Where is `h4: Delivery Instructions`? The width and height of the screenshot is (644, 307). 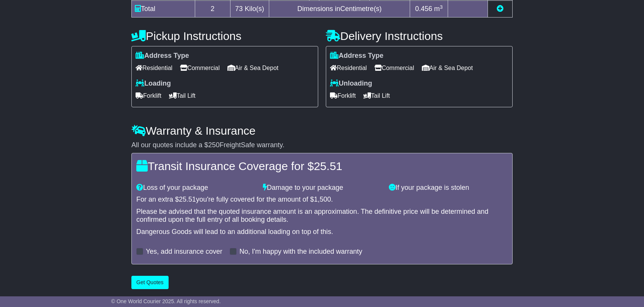
h4: Delivery Instructions is located at coordinates (419, 36).